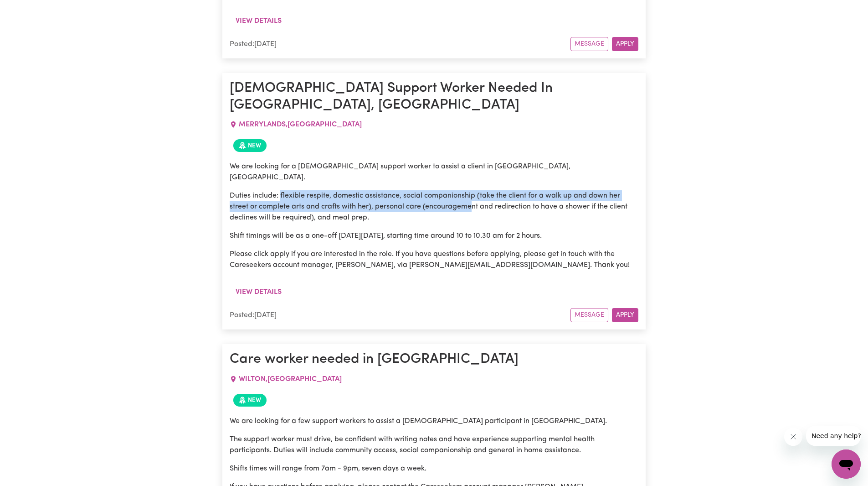 The height and width of the screenshot is (486, 868). What do you see at coordinates (434, 259) in the screenshot?
I see `p: Please click apply if you are interested in the role. If you have questions before applying, plea...` at bounding box center [434, 259].